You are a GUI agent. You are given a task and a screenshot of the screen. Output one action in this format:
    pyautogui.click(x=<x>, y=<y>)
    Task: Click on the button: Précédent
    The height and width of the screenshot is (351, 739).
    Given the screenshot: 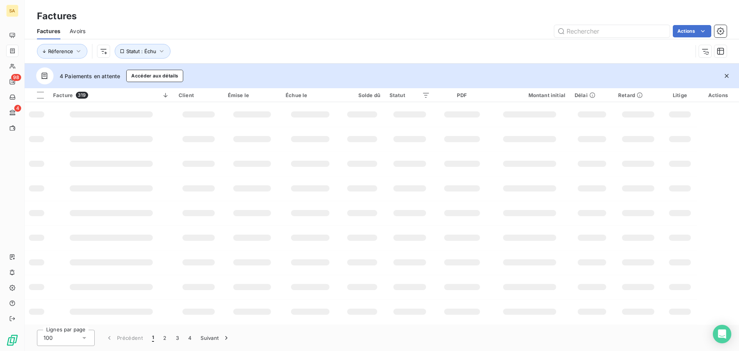 What is the action you would take?
    pyautogui.click(x=124, y=338)
    